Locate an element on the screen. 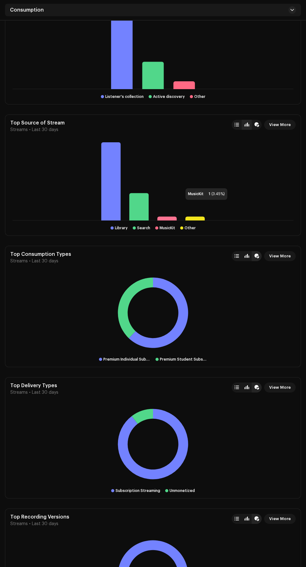 Image resolution: width=306 pixels, height=567 pixels. div: MusicKit is located at coordinates (168, 228).